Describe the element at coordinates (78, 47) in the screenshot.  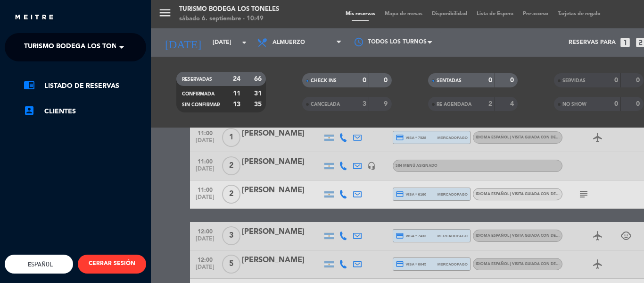
I see `span: Turismo Bodega Los Toneles` at that location.